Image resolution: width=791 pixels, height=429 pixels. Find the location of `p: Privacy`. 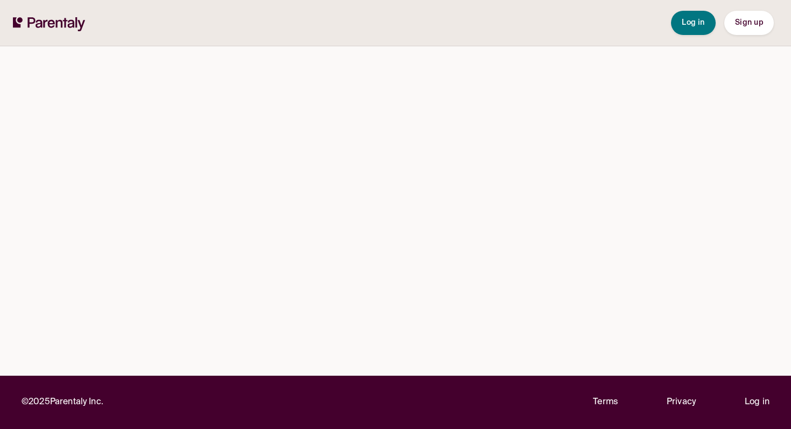

p: Privacy is located at coordinates (681, 402).